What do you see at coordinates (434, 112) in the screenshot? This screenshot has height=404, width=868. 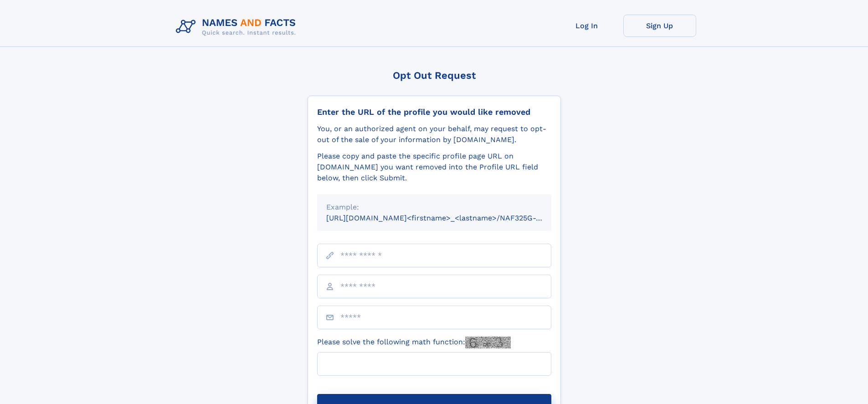 I see `div: Enter the URL of the profile you would like removed` at bounding box center [434, 112].